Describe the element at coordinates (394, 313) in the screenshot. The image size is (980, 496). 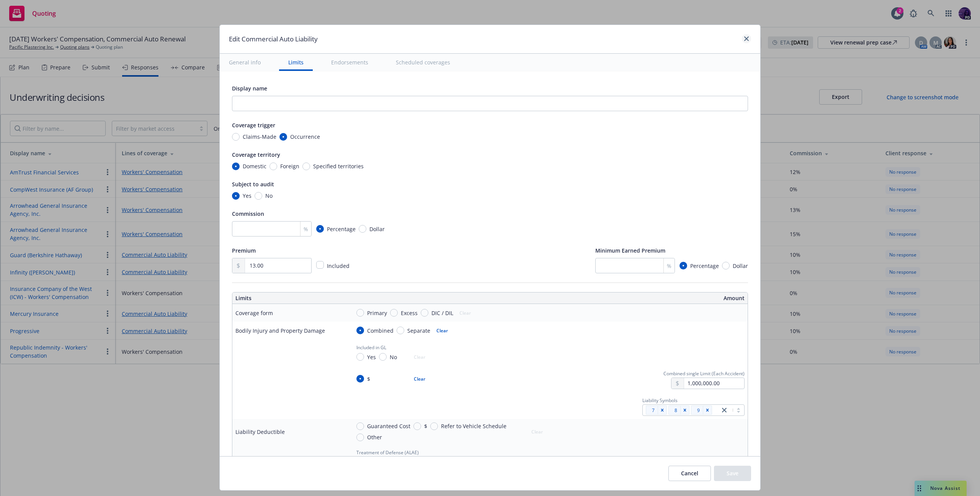
I see `input: Excess` at that location.